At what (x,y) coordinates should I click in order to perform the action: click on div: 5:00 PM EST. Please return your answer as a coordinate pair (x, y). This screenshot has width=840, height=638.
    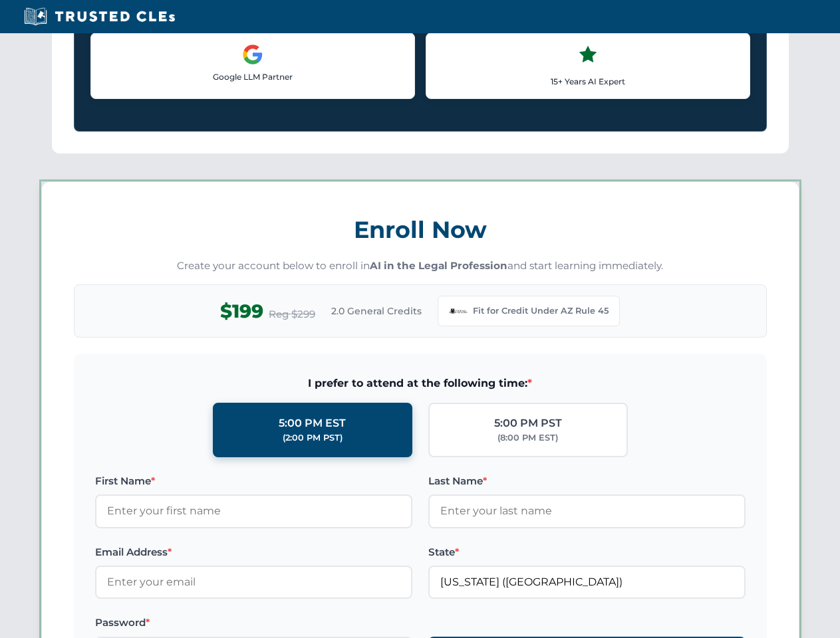
    Looking at the image, I should click on (312, 424).